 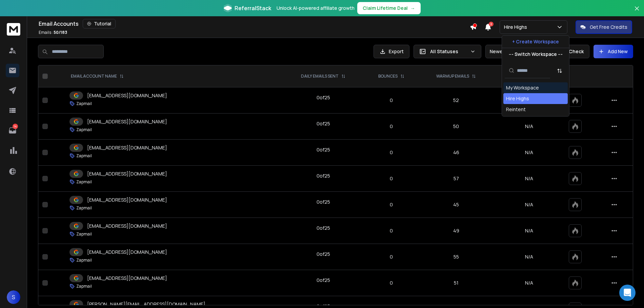 What do you see at coordinates (14, 297) in the screenshot?
I see `span: S` at bounding box center [14, 297].